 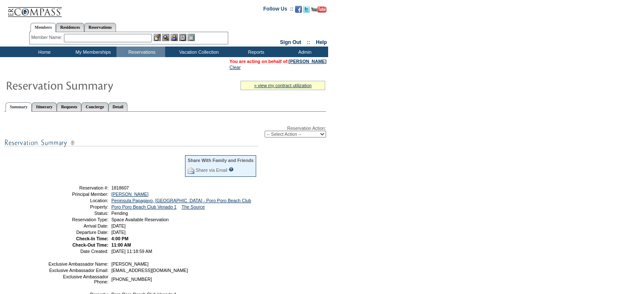 What do you see at coordinates (321, 43) in the screenshot?
I see `a: Help` at bounding box center [321, 43].